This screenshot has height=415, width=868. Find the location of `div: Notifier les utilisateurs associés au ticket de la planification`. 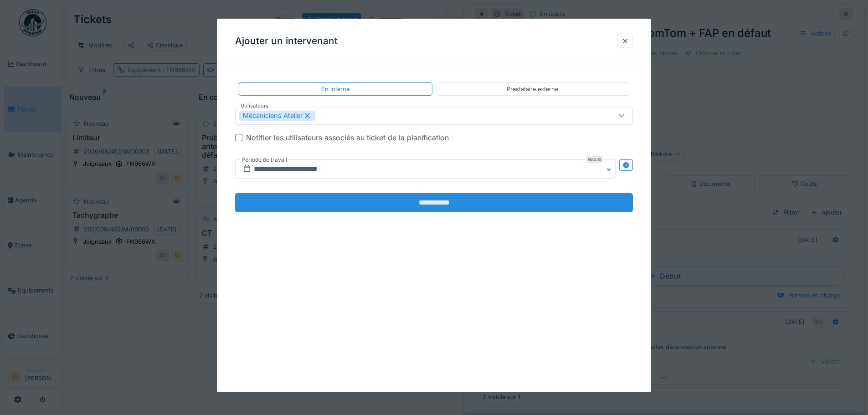

div: Notifier les utilisateurs associés au ticket de la planification is located at coordinates (347, 137).